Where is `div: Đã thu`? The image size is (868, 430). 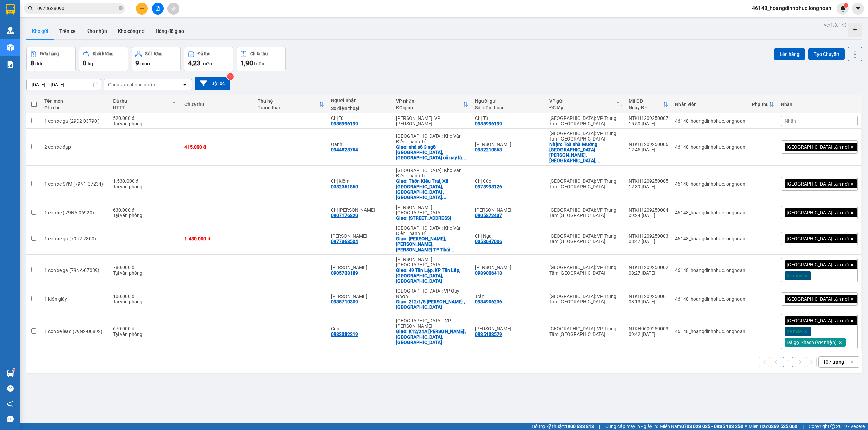
div: Đã thu is located at coordinates (142, 101).